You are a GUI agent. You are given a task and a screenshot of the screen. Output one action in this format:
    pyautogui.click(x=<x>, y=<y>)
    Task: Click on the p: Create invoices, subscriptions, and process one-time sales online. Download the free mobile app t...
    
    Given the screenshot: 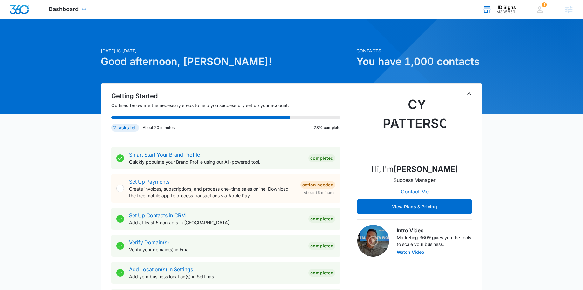 What is the action you would take?
    pyautogui.click(x=212, y=192)
    